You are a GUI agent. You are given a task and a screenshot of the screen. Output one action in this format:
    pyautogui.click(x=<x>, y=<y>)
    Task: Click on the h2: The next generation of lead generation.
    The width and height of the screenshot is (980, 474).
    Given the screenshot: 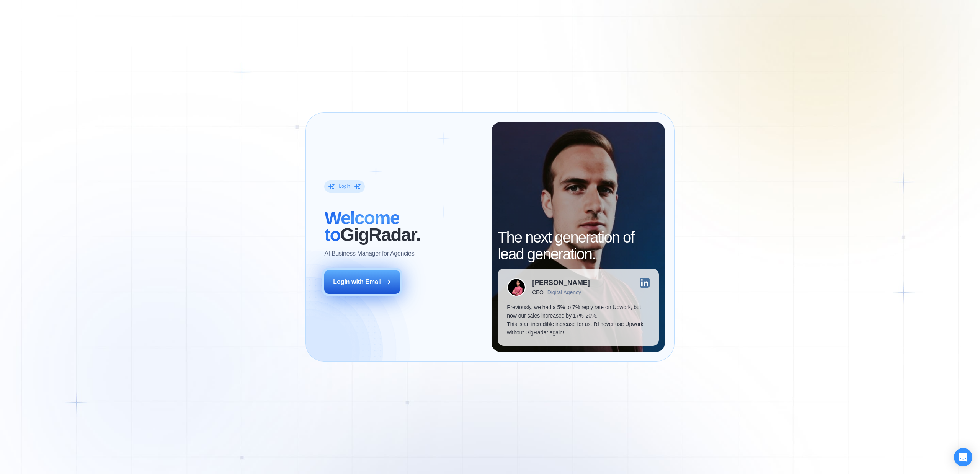 What is the action you would take?
    pyautogui.click(x=578, y=246)
    